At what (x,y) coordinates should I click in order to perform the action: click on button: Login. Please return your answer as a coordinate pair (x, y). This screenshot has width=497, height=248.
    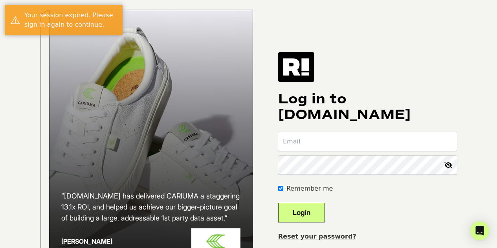
    Looking at the image, I should click on (301, 212).